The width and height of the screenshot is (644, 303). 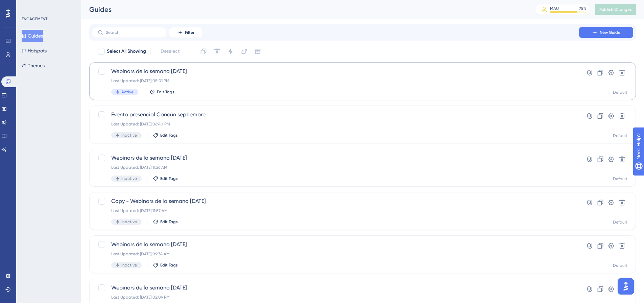 What do you see at coordinates (186, 32) in the screenshot?
I see `button: Filter` at bounding box center [186, 32].